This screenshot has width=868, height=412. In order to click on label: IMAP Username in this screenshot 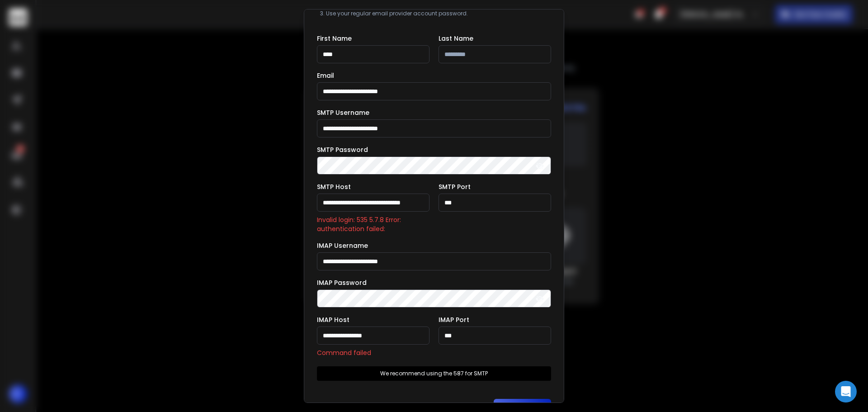, I will do `click(342, 245)`.